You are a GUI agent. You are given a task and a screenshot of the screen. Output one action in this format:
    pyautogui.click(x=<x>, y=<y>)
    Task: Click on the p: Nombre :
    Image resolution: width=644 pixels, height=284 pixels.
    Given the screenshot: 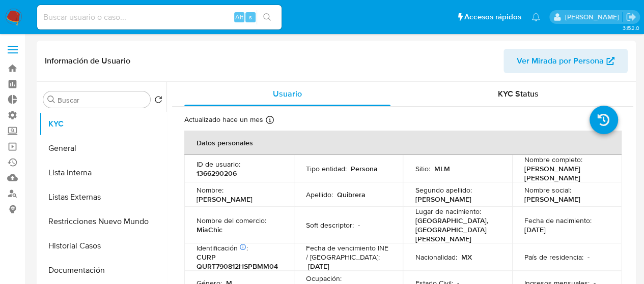 What is the action you would take?
    pyautogui.click(x=210, y=190)
    